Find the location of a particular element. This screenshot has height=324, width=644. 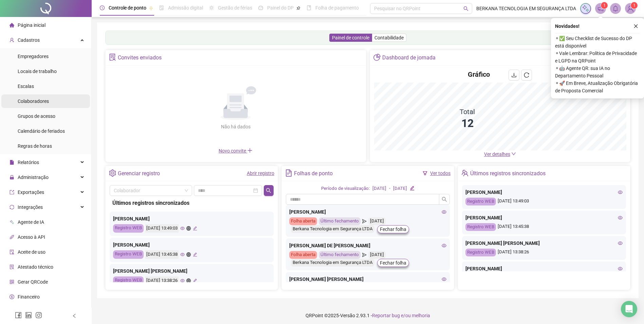

div: Folha aberta is located at coordinates (303, 221).